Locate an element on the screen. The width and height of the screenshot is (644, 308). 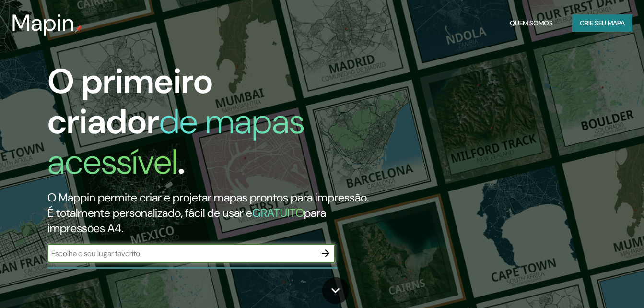
font: Crie seu mapa is located at coordinates (603, 23).